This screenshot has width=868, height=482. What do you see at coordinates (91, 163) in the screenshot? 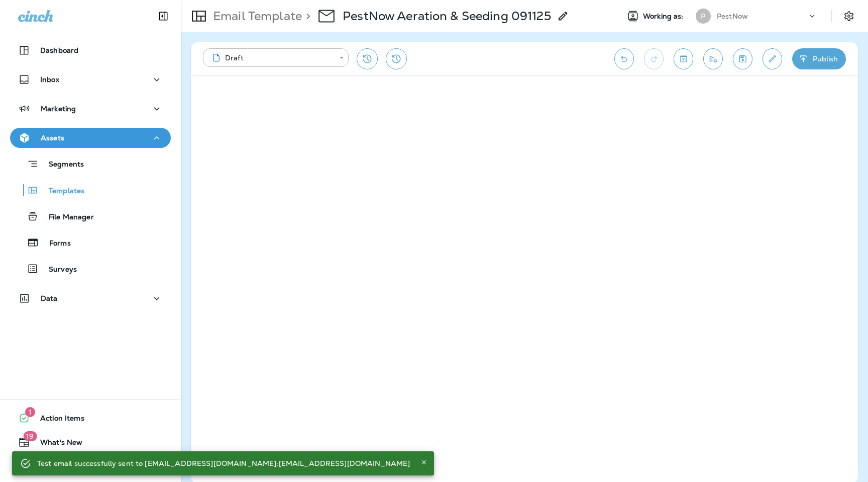
I see `button: Segments` at bounding box center [91, 163].